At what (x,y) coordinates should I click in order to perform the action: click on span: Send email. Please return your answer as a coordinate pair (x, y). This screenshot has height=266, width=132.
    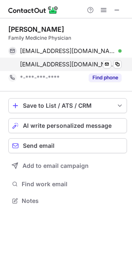
    Looking at the image, I should click on (39, 146).